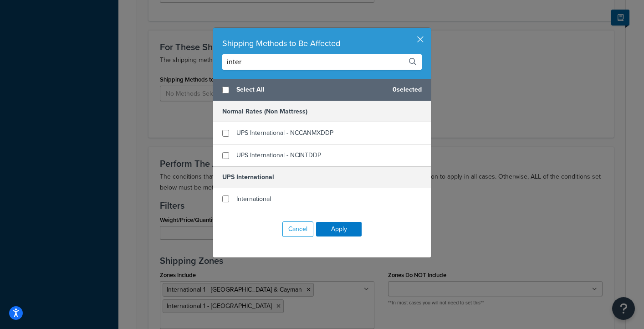  I want to click on button: Apply, so click(339, 229).